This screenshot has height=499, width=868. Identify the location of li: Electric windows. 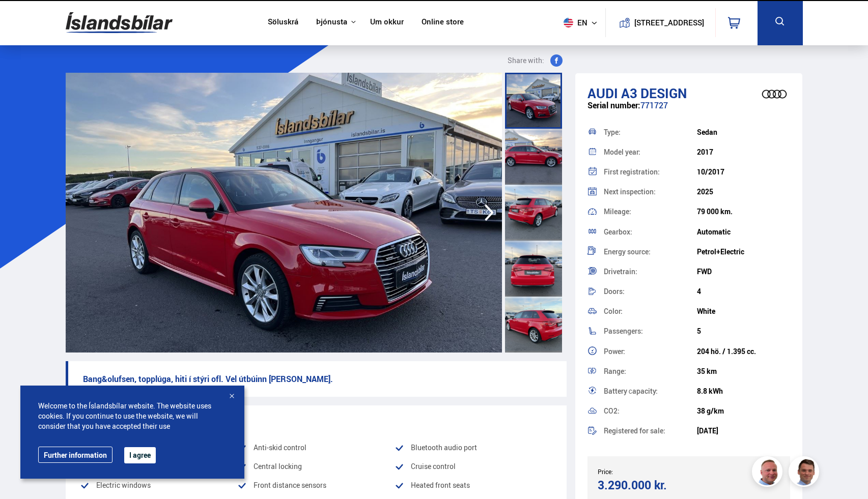
(158, 486).